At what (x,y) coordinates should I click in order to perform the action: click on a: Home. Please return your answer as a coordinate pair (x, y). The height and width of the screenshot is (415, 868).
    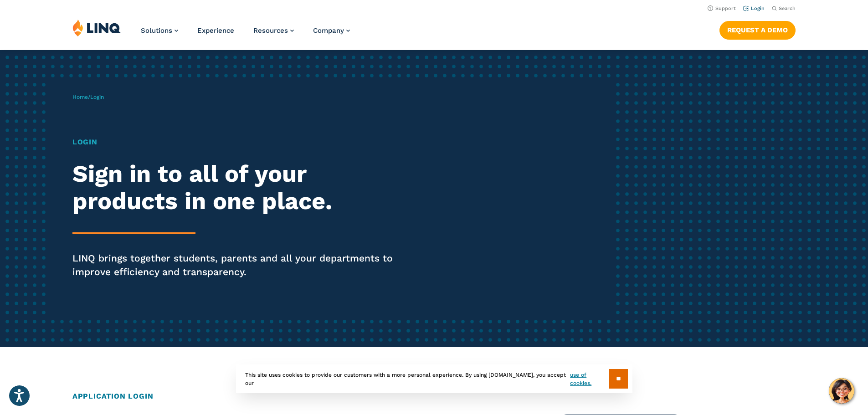
    Looking at the image, I should click on (80, 97).